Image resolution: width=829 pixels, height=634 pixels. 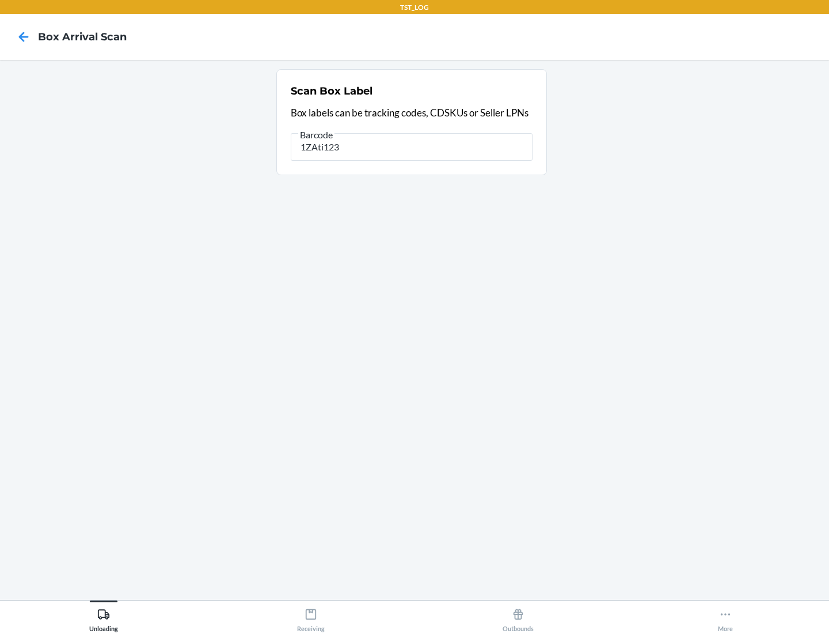 What do you see at coordinates (518, 616) in the screenshot?
I see `button: Outbounds` at bounding box center [518, 616].